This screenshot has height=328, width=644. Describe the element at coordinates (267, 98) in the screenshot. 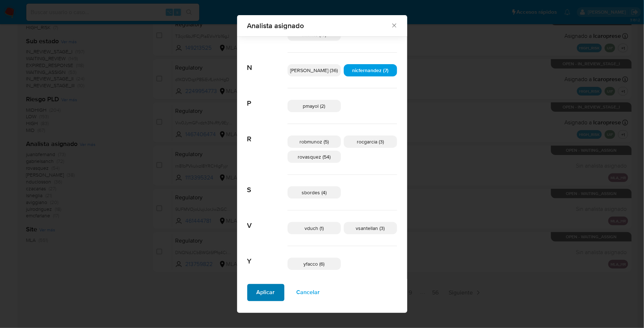

I see `span: P` at that location.